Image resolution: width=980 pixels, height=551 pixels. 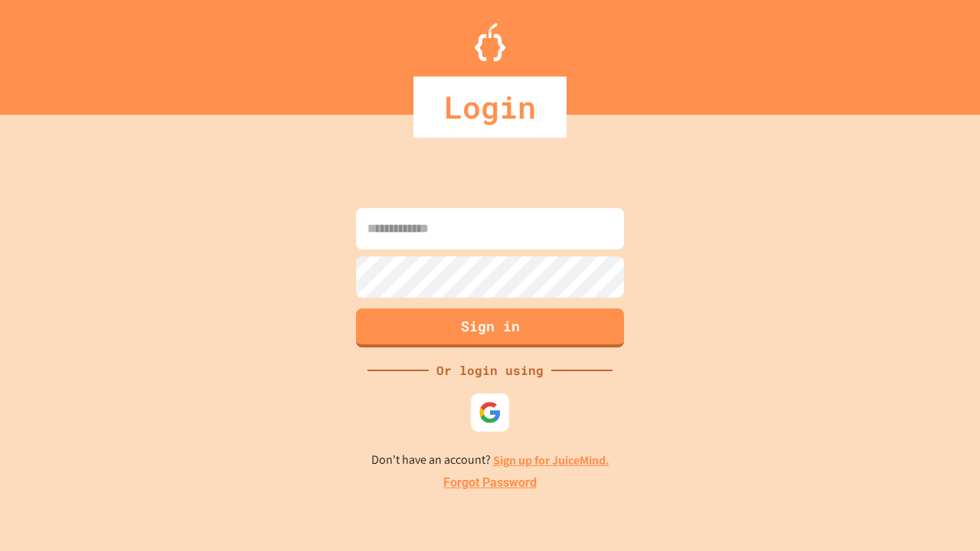 I want to click on img: Logo.svg, so click(x=490, y=42).